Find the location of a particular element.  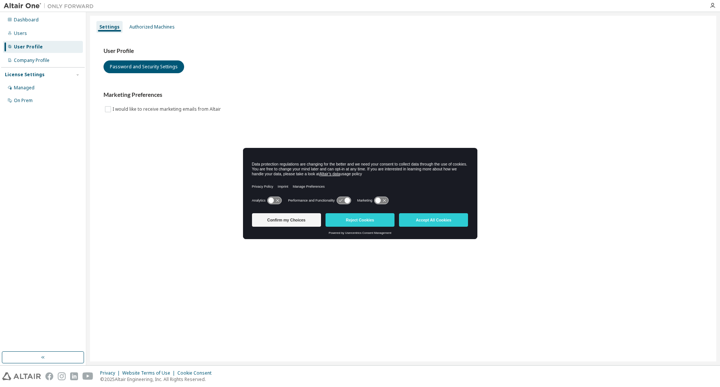

img: Altair One is located at coordinates (51, 6).